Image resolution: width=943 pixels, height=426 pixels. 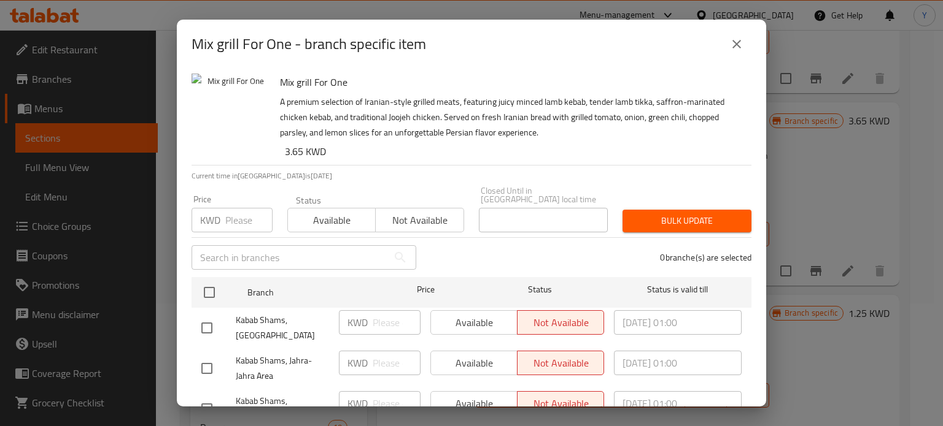 What do you see at coordinates (282, 369) in the screenshot?
I see `span: Kabab Shams, Jahra- Jahra Area` at bounding box center [282, 369].